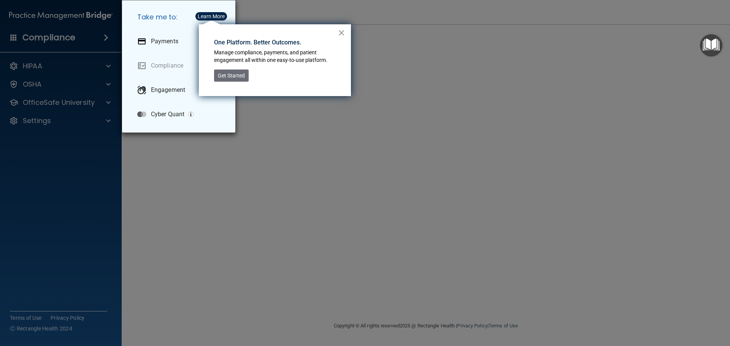  I want to click on p: Manage compliance, payments, and patient engagement all within one easy-to-use platform., so click(276, 56).